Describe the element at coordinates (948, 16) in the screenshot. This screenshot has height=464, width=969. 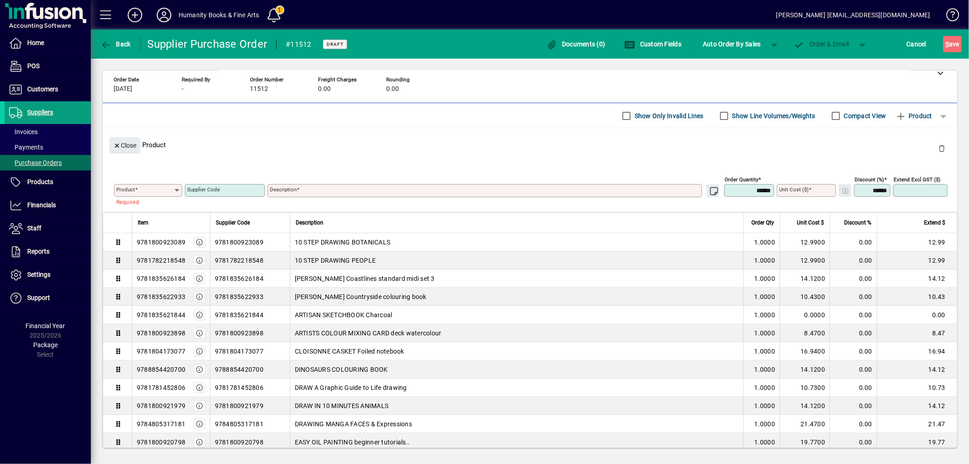
I see `a: Knowledge Base` at that location.